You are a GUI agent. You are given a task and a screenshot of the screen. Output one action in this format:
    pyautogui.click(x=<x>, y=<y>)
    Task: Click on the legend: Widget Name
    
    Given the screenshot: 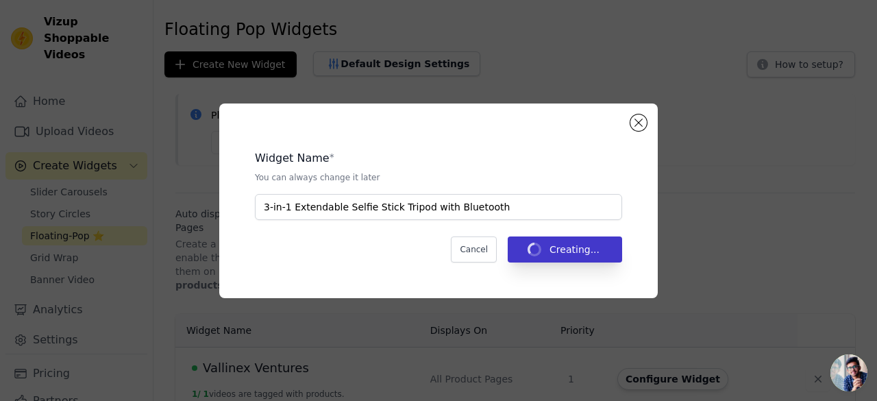 What is the action you would take?
    pyautogui.click(x=292, y=158)
    